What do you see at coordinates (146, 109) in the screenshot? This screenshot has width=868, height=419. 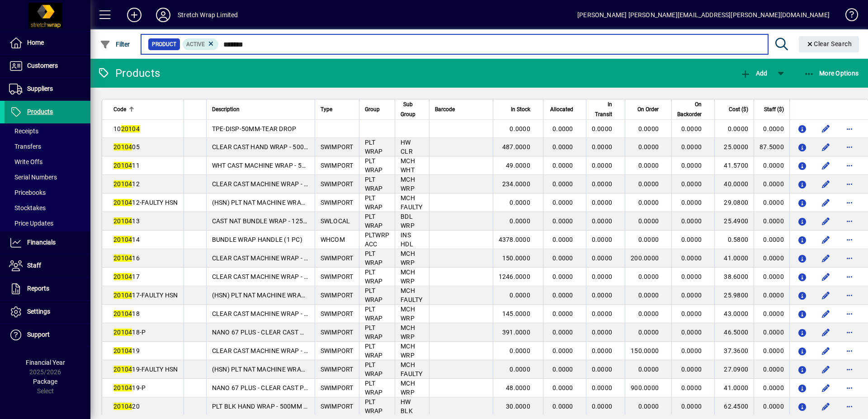 I see `div: Code` at bounding box center [146, 109].